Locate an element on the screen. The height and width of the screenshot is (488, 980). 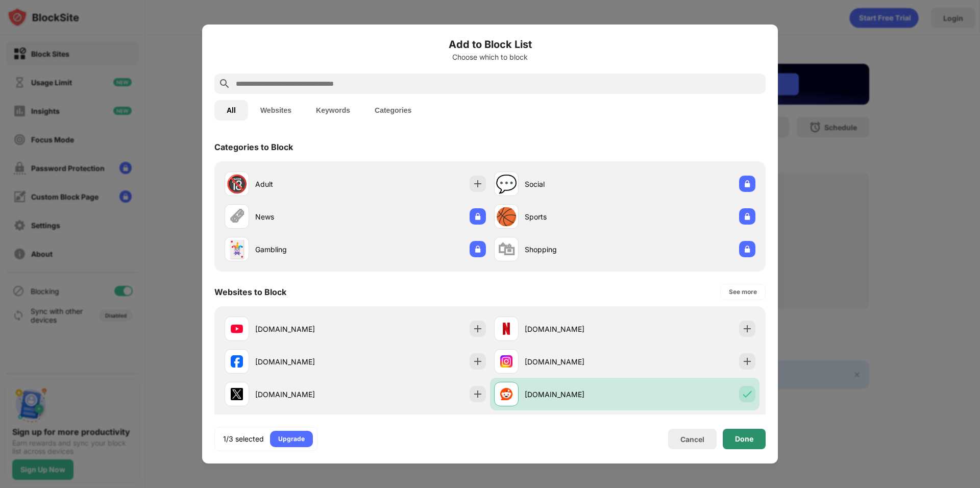
div: News is located at coordinates (305, 216).